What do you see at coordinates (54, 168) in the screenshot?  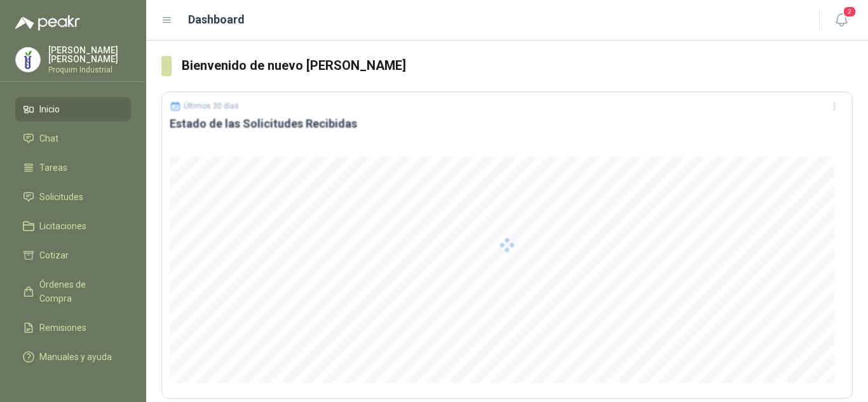 I see `span: Tareas` at bounding box center [54, 168].